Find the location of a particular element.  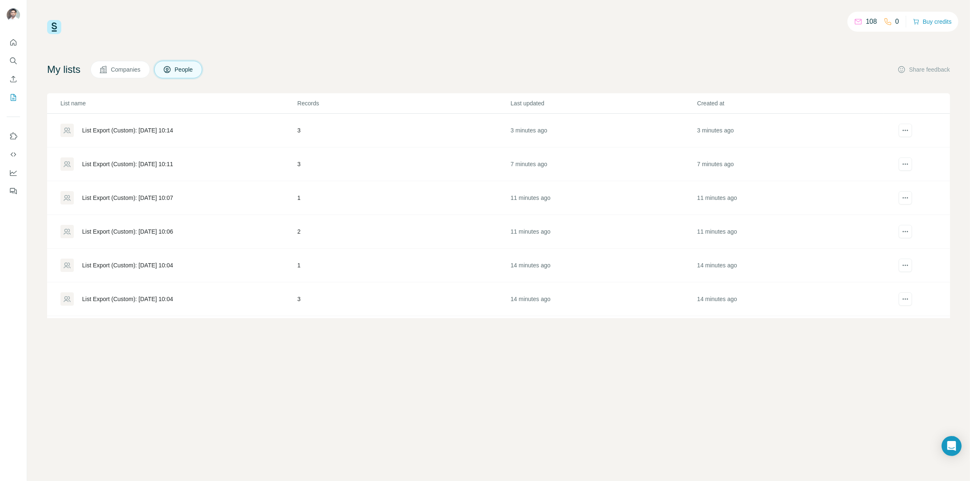

button: My lists is located at coordinates (13, 98).